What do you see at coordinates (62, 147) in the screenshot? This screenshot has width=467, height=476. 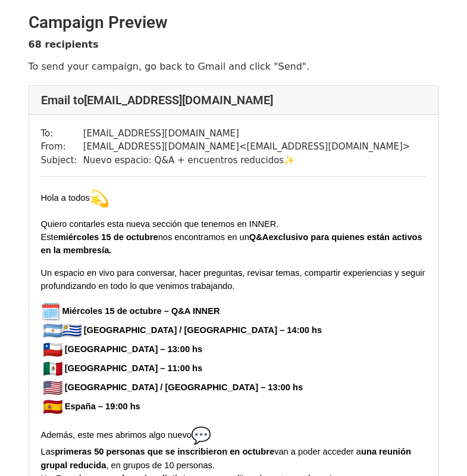 I see `td: From:` at bounding box center [62, 147].